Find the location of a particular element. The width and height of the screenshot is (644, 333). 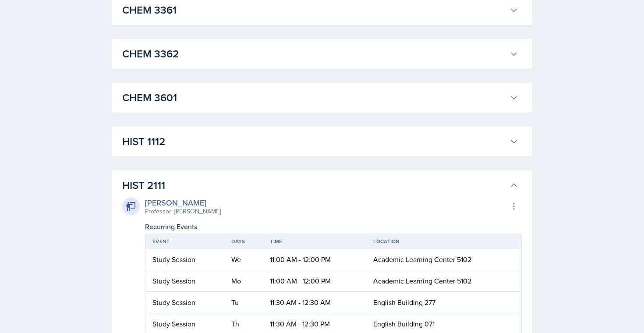

span: English Building 277 is located at coordinates (404, 302).